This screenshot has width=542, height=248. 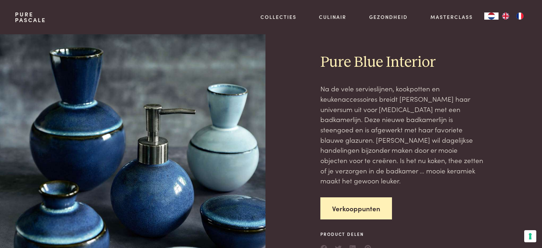 I want to click on span: Product delen, so click(x=346, y=234).